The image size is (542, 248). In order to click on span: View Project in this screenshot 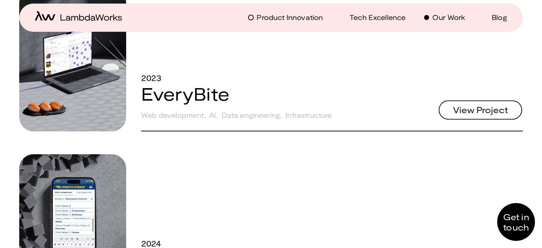, I will do `click(480, 110)`.